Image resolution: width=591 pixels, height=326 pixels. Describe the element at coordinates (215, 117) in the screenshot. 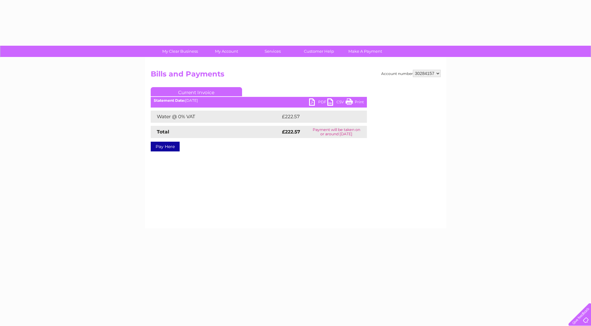

I see `td: Water @ 0% VAT` at that location.